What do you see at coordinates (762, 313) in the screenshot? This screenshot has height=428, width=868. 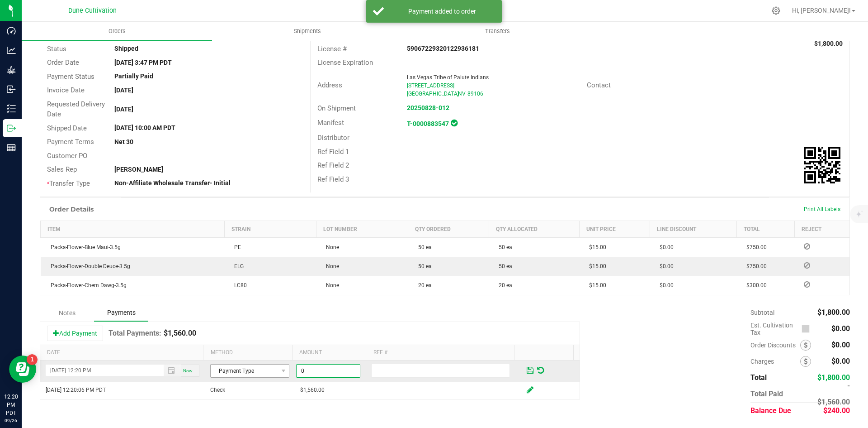 I see `span: Subtotal` at bounding box center [762, 313].